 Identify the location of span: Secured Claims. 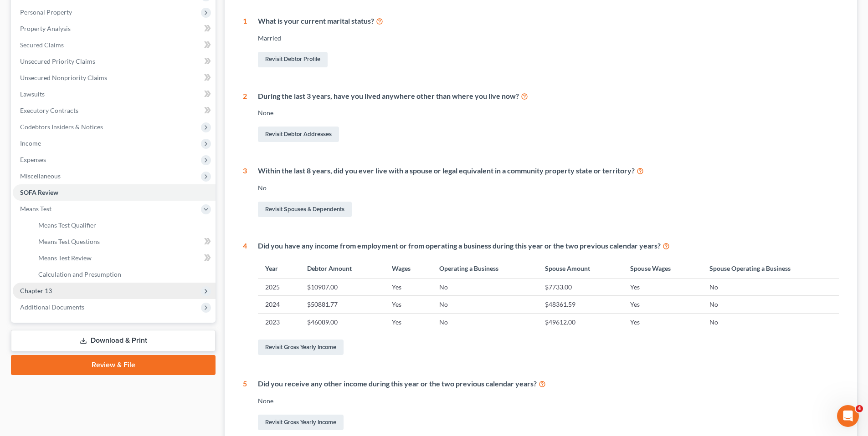
(41, 44).